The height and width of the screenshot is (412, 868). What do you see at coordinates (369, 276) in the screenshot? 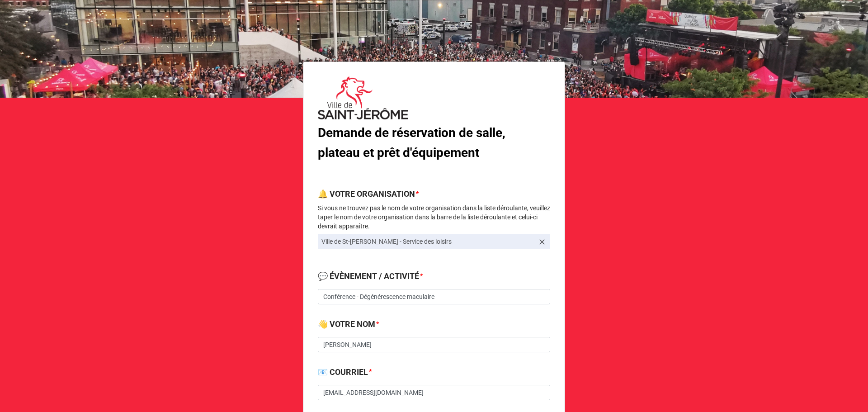
I see `label: 💬 ÉVÈNEMENT / ACTIVITÉ` at bounding box center [369, 276].